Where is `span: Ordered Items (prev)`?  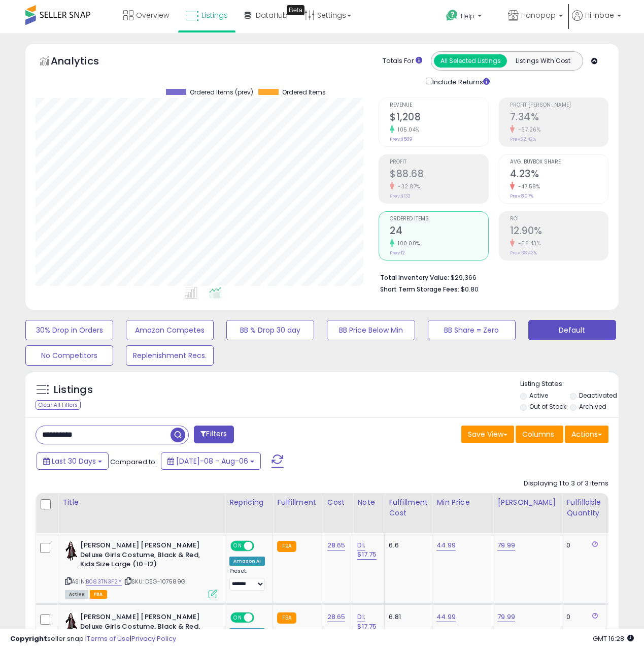 span: Ordered Items (prev) is located at coordinates (221, 92).